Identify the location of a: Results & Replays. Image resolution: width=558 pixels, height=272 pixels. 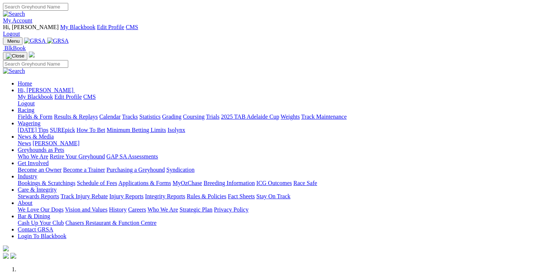
(76, 117).